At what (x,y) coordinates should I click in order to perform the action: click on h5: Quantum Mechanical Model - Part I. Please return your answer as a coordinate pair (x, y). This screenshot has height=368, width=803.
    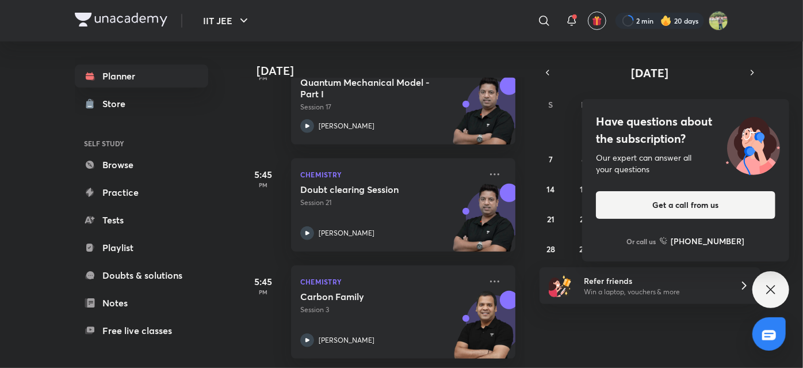
    Looking at the image, I should click on (372, 88).